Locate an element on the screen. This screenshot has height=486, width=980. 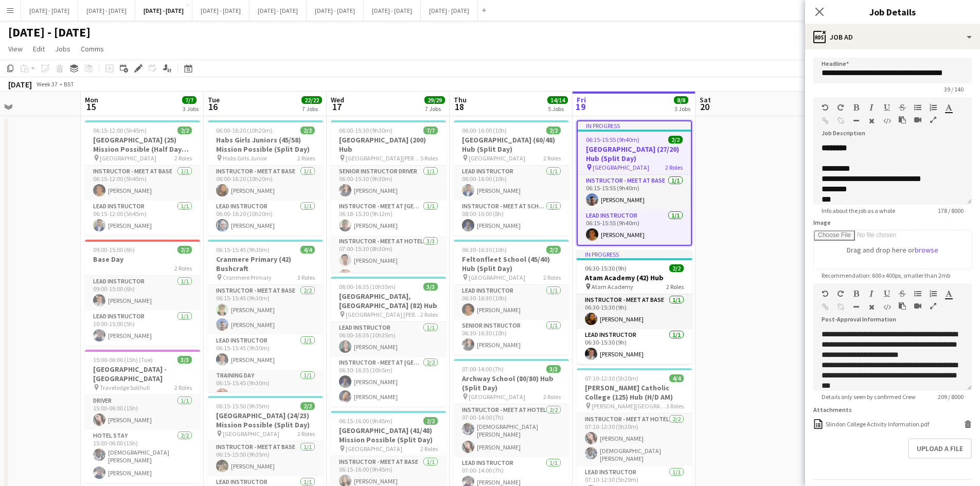
div: Job Ad is located at coordinates (893, 37).